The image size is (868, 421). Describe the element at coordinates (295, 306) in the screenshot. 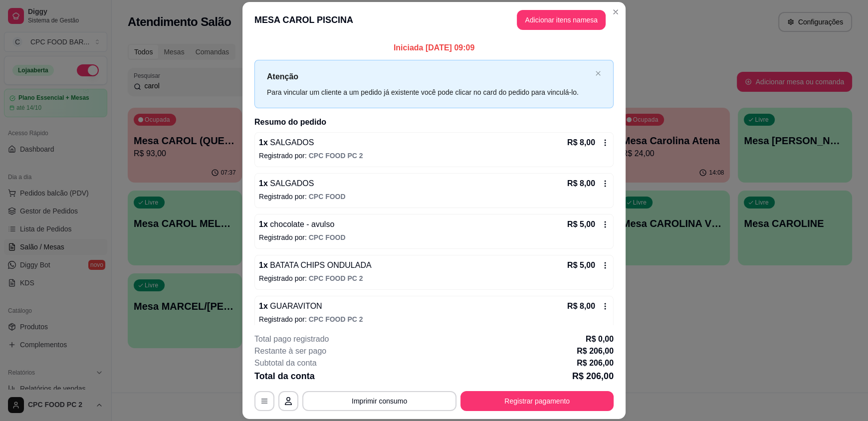

I see `span: GUARAVITON` at that location.